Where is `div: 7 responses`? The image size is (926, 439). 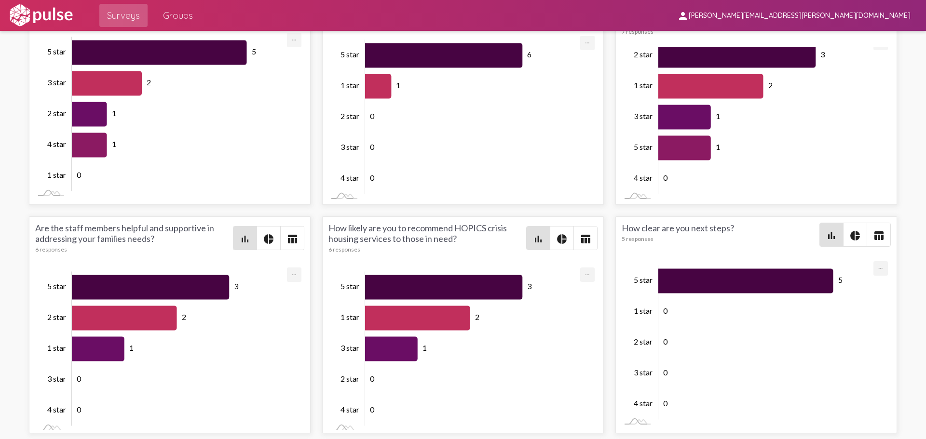 div: 7 responses is located at coordinates (721, 31).